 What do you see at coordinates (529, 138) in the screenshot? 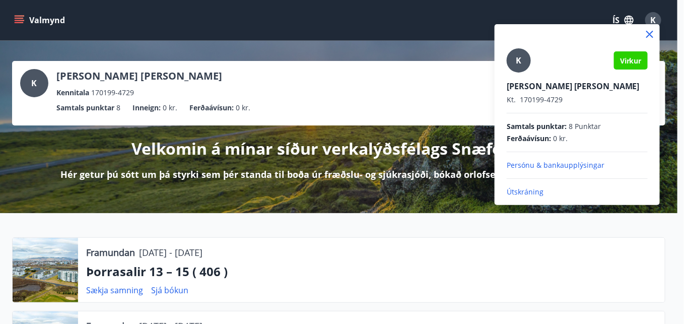
I see `span: Ferðaávísun :` at bounding box center [529, 138].